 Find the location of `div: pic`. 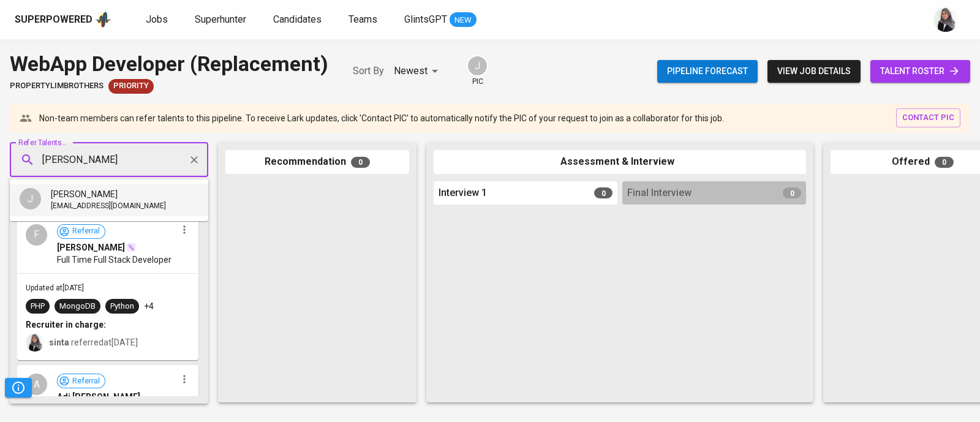

div: pic is located at coordinates (477, 71).